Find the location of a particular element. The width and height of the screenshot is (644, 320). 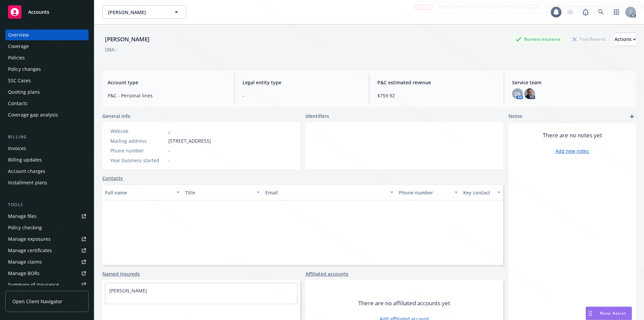

div: Full name is located at coordinates (138, 192).